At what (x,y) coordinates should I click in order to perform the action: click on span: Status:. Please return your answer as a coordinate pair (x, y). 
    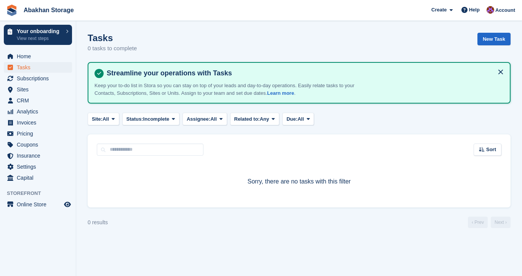
    Looking at the image, I should click on (135, 119).